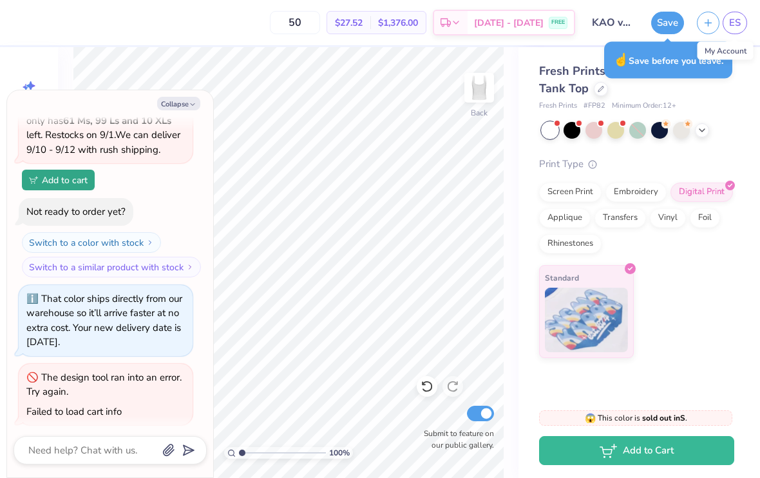 The height and width of the screenshot is (478, 760). I want to click on span: This color is and only has left . Restocks on 9/1. We can deliver 9/10 - 9/12 with rush shipping., so click(103, 128).